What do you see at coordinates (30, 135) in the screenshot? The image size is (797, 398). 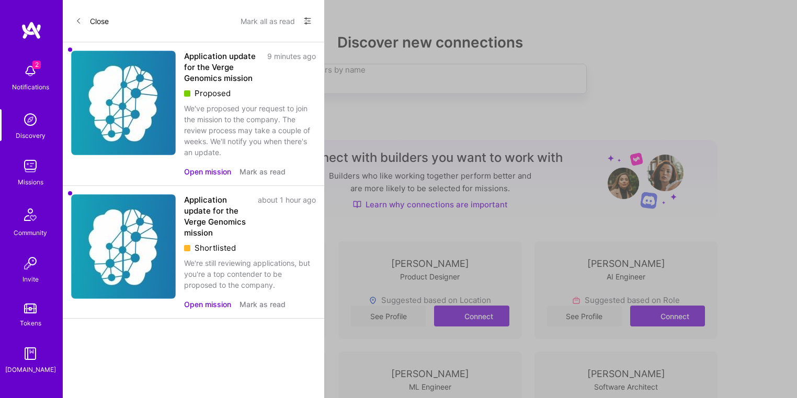 I see `div: Discovery` at bounding box center [30, 135].